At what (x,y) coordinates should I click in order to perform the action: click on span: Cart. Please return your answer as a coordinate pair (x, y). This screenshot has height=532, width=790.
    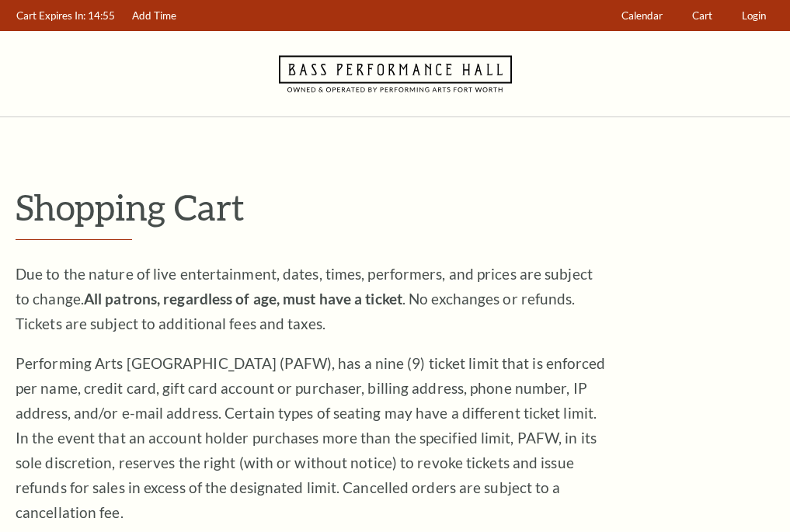
    Looking at the image, I should click on (702, 16).